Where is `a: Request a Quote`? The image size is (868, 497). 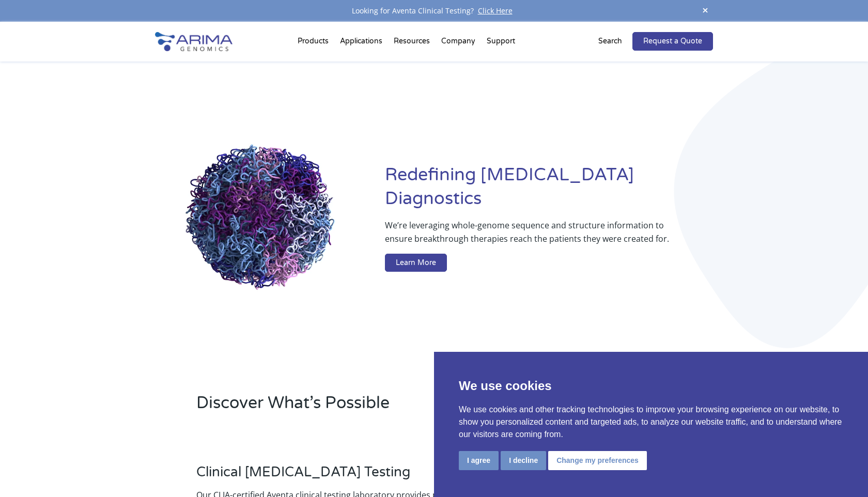
a: Request a Quote is located at coordinates (673, 41).